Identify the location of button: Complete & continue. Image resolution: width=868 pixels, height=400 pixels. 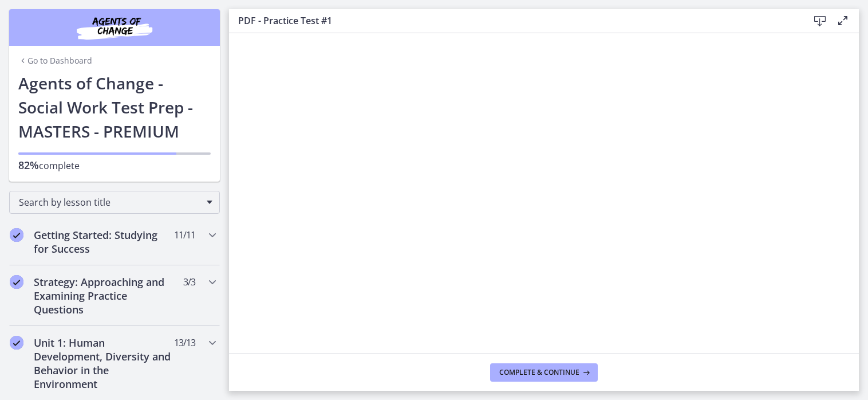
(544, 372).